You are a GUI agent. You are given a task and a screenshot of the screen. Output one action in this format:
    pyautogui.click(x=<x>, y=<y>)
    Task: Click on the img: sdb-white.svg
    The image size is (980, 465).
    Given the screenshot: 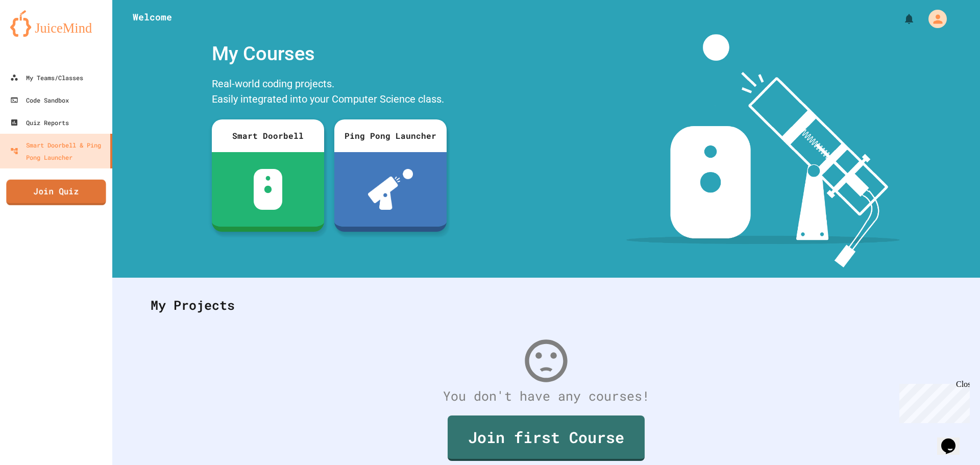 What is the action you would take?
    pyautogui.click(x=268, y=190)
    